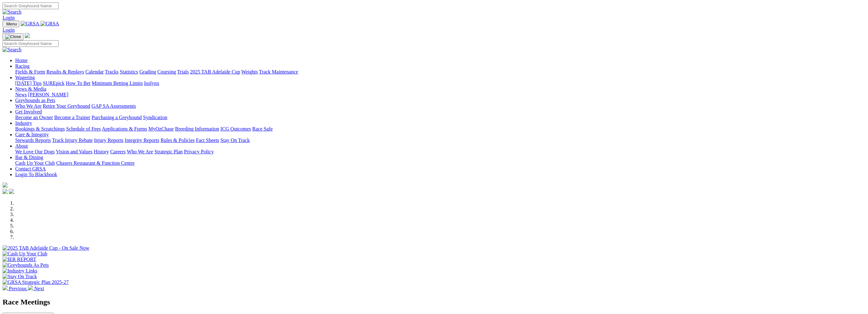  Describe the element at coordinates (31, 288) in the screenshot. I see `img: chevron-right-pager-white.svg` at that location.